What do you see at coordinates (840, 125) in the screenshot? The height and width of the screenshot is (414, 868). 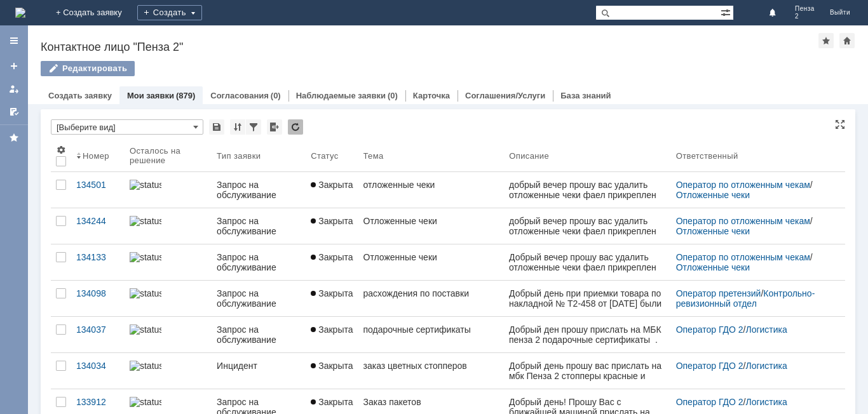 I see `div: На всю страницу` at bounding box center [840, 125].